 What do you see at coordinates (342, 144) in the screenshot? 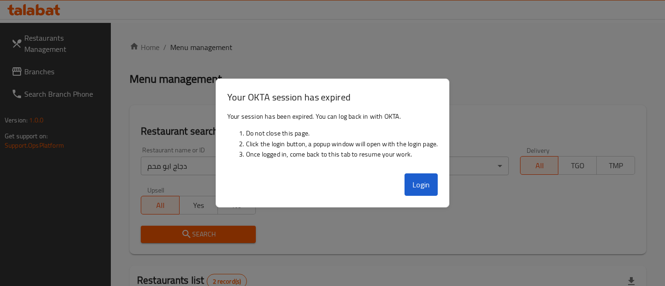
I see `li: Click the login button, a popup window will open with the login page.` at bounding box center [342, 144].